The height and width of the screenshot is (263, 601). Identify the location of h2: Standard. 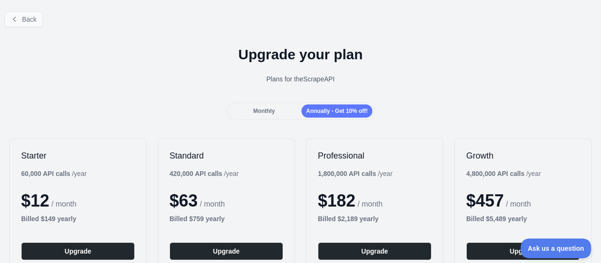
(226, 155).